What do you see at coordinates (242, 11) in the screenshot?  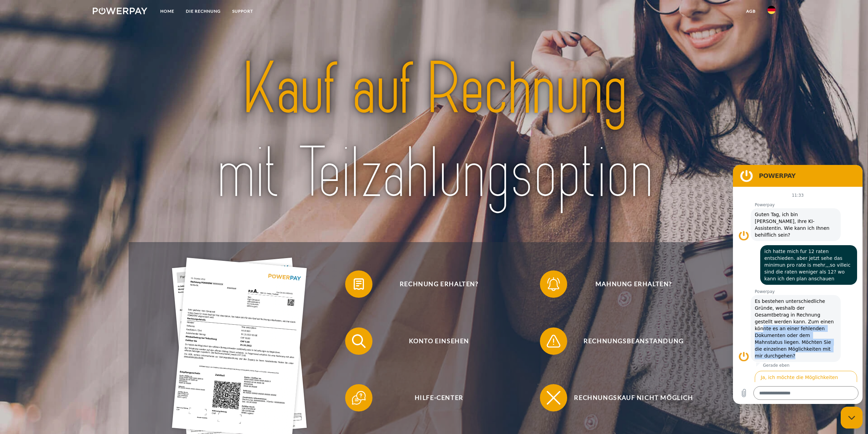 I see `a: SUPPORT` at bounding box center [242, 11].